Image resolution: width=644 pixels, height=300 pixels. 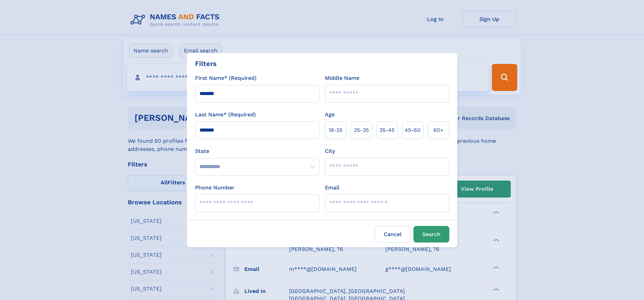 What do you see at coordinates (332, 187) in the screenshot?
I see `label: Email` at bounding box center [332, 187].